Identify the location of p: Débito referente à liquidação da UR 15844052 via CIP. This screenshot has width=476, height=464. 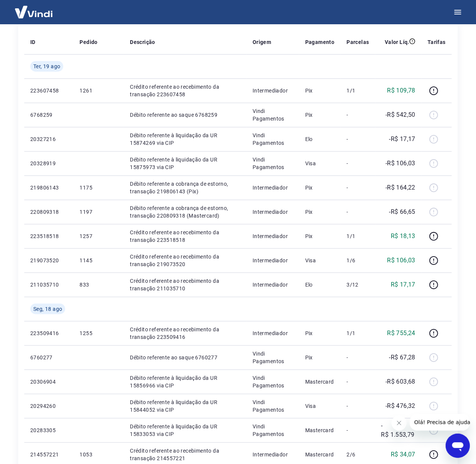
(185, 406).